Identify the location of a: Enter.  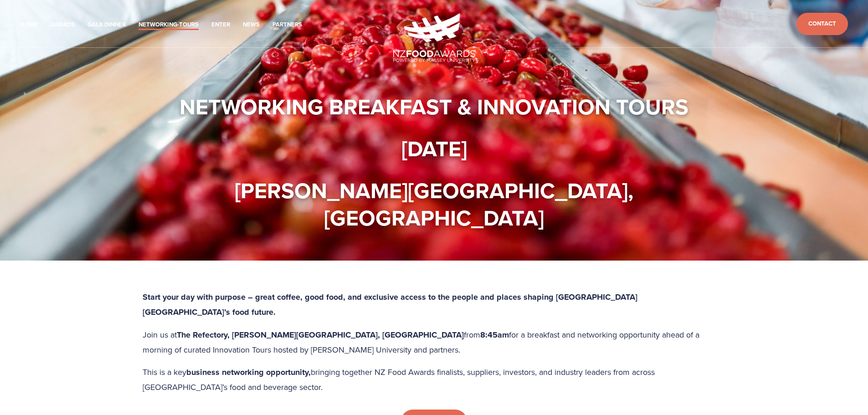
(220, 25).